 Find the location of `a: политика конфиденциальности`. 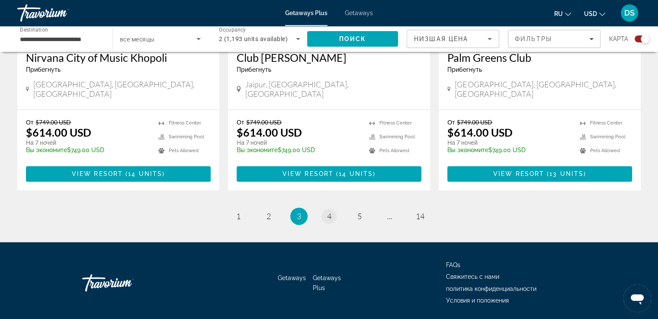

a: политика конфиденциальности is located at coordinates (491, 289).